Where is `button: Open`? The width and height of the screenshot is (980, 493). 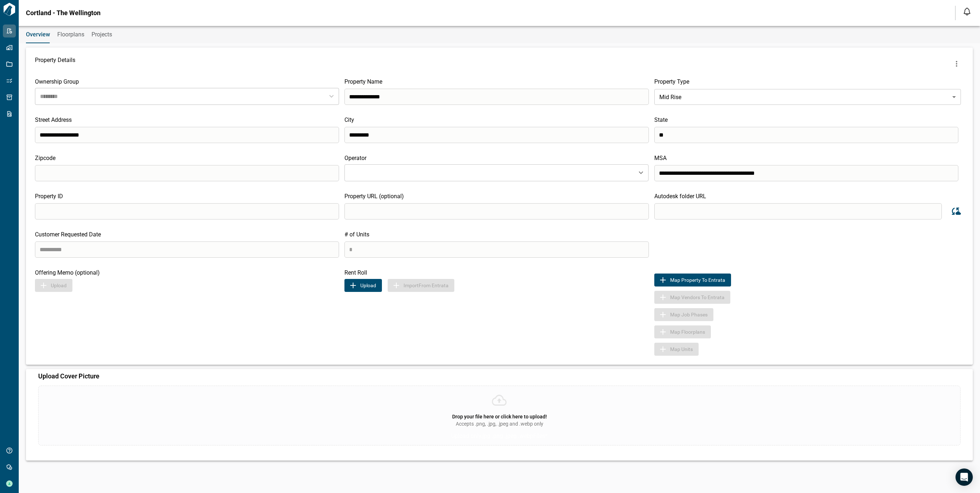 button: Open is located at coordinates (641, 173).